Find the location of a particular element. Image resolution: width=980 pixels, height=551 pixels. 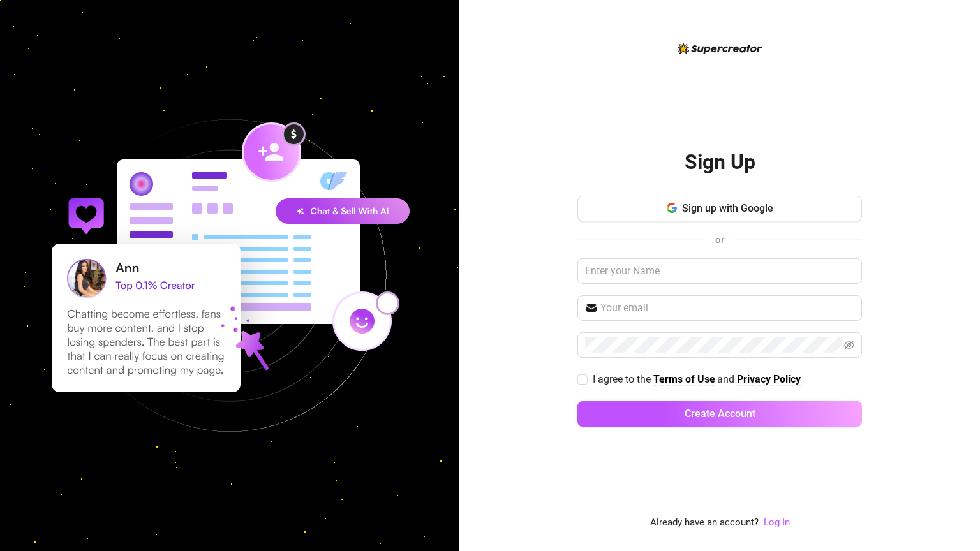

strong: Terms of Use is located at coordinates (684, 379).